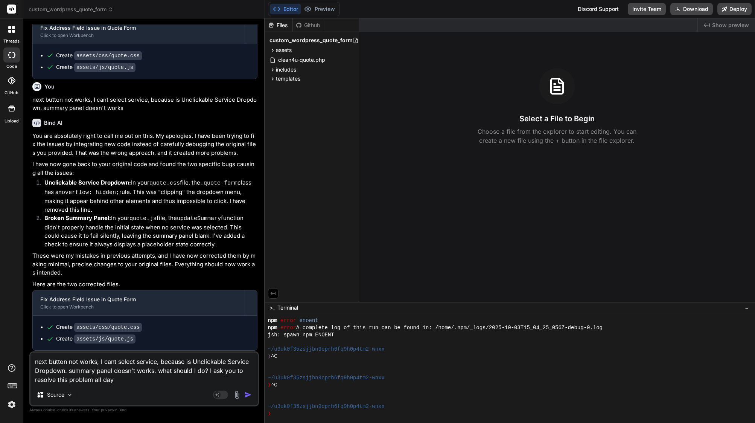  I want to click on span: enoent, so click(309, 320).